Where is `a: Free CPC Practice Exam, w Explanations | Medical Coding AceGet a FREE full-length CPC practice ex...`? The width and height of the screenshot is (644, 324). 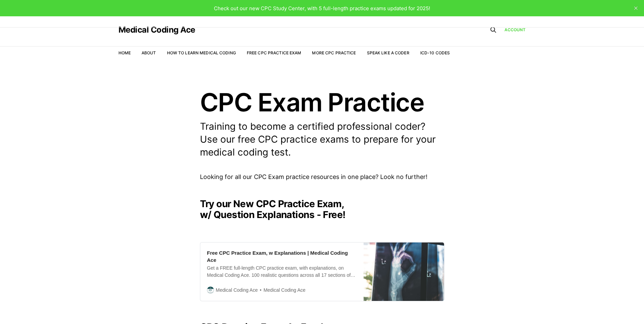 a: Free CPC Practice Exam, w Explanations | Medical Coding AceGet a FREE full-length CPC practice ex... is located at coordinates (322, 272).